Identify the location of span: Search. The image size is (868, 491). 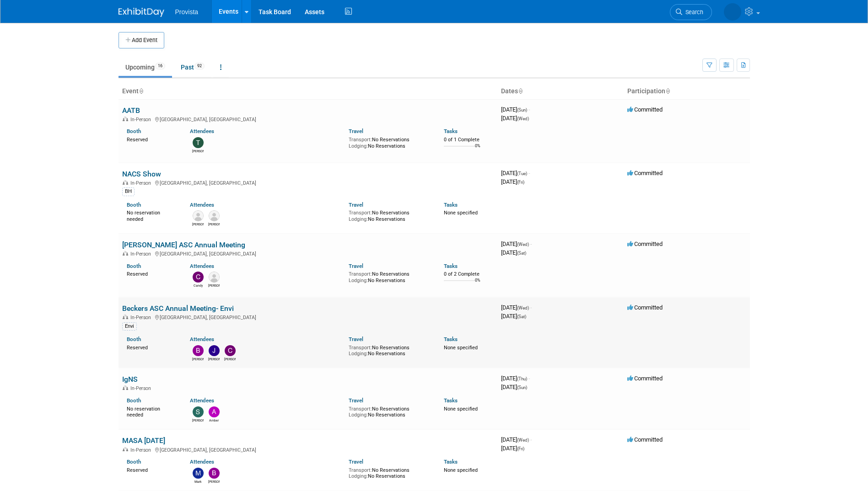
(692, 12).